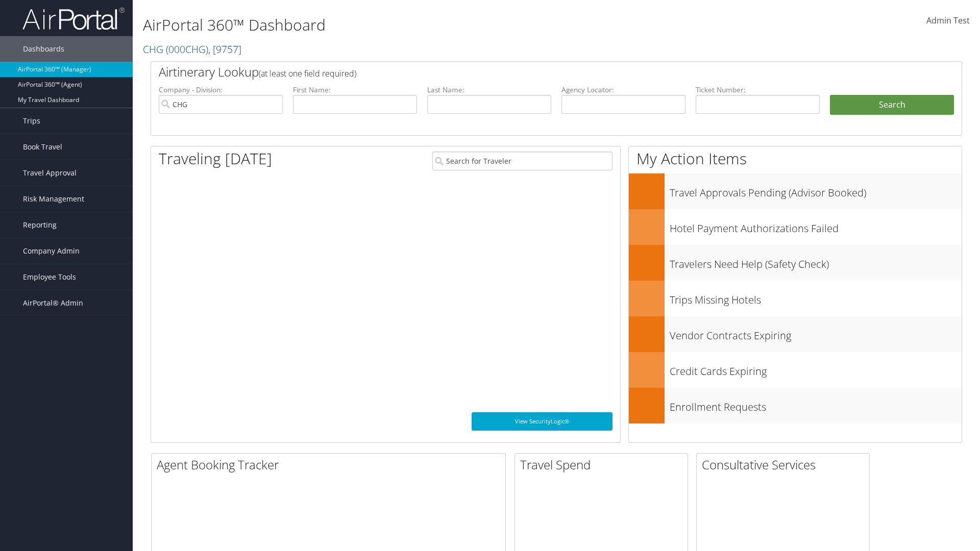  What do you see at coordinates (795, 159) in the screenshot?
I see `h1: My Action Items` at bounding box center [795, 159].